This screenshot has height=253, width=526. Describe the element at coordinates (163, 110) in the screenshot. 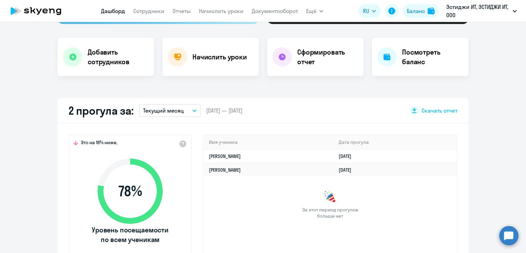

I see `p: Текущий месяц` at that location.